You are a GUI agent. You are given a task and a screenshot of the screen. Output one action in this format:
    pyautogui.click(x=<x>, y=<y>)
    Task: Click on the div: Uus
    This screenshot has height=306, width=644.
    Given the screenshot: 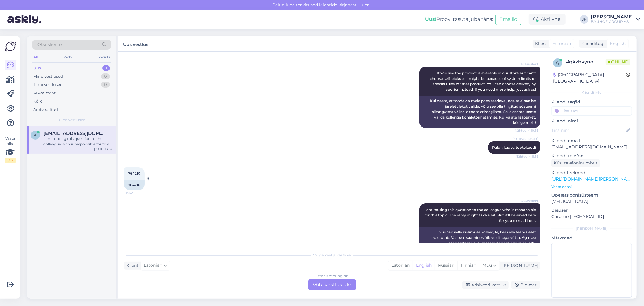 What is the action you would take?
    pyautogui.click(x=37, y=68)
    